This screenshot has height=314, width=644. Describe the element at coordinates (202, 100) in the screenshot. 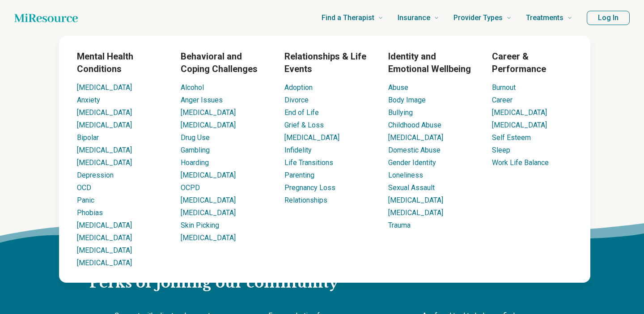

I see `a: Anger Issues` at that location.